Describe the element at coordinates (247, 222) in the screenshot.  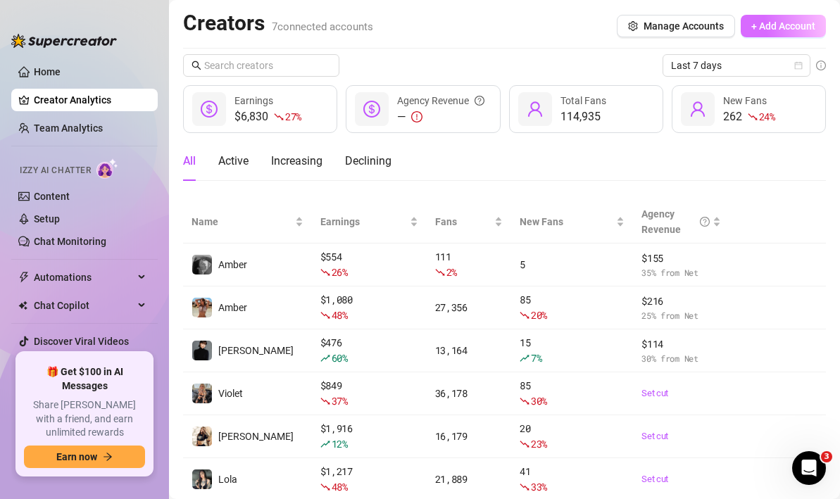
I see `th: Name` at that location.